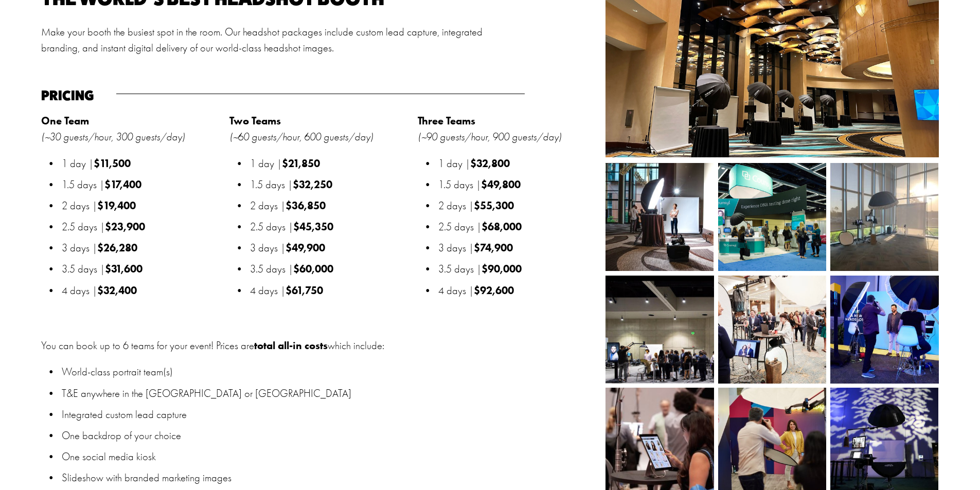 The image size is (980, 490). What do you see at coordinates (321, 345) in the screenshot?
I see `p: You can book up to 6 teams for your event! Prices are which include:` at bounding box center [321, 345].